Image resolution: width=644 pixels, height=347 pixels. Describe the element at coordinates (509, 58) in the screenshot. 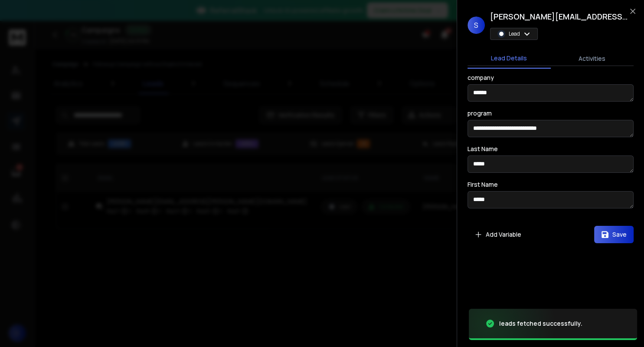

I see `button: Lead Details` at that location.